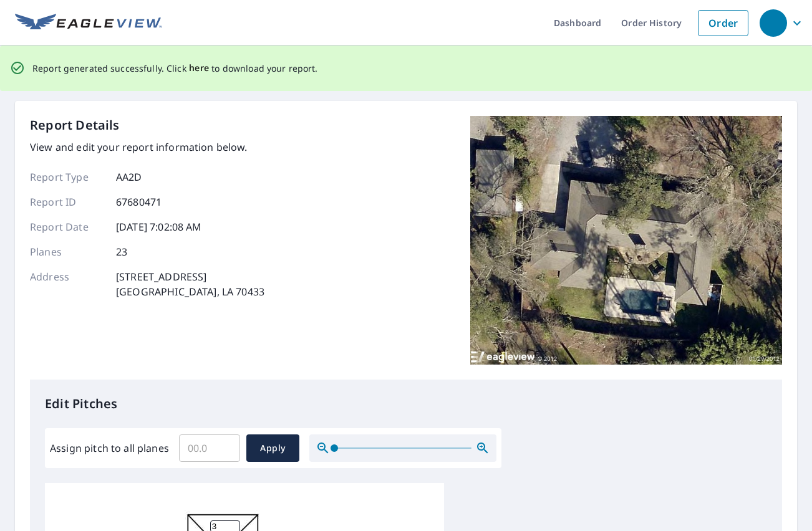 The image size is (812, 531). What do you see at coordinates (129, 177) in the screenshot?
I see `p: AA2D` at bounding box center [129, 177].